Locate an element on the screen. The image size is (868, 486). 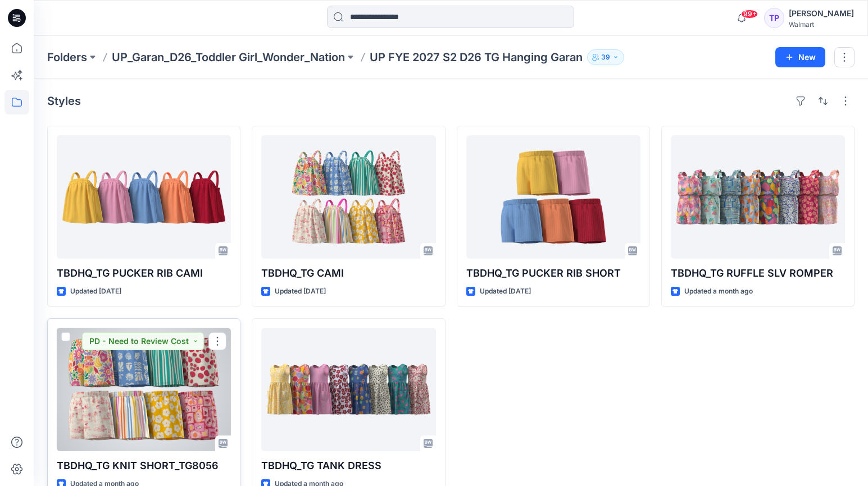
p: Updated a month ago is located at coordinates (719, 291).